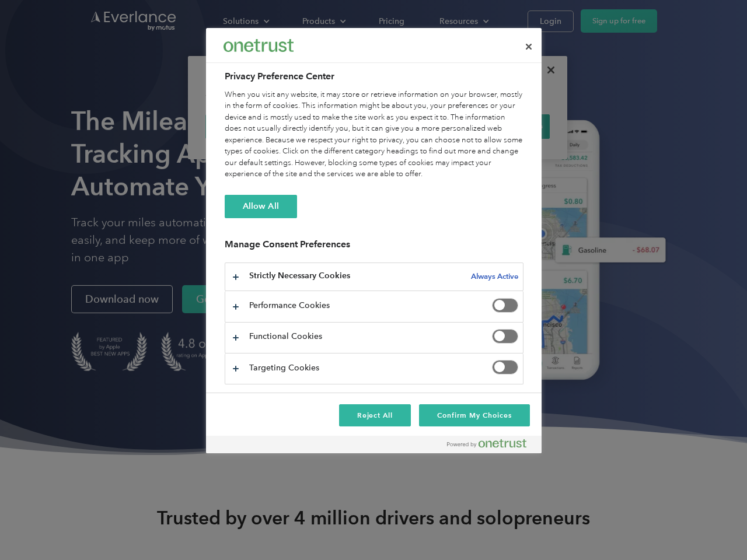 This screenshot has width=747, height=560. I want to click on h3: Manage Consent Preferences, so click(374, 248).